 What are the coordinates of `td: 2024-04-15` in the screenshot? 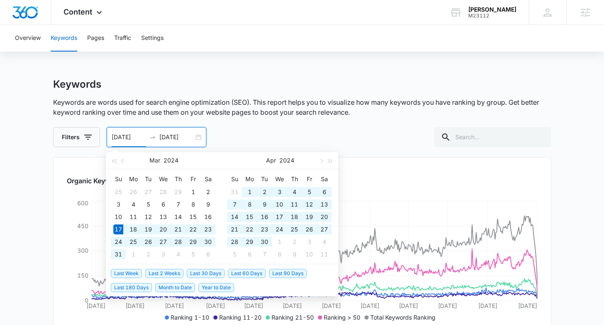 It's located at (250, 217).